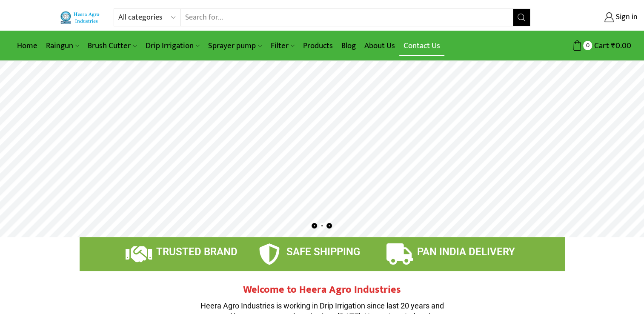 The height and width of the screenshot is (314, 644). Describe the element at coordinates (587, 45) in the screenshot. I see `span: 0` at that location.